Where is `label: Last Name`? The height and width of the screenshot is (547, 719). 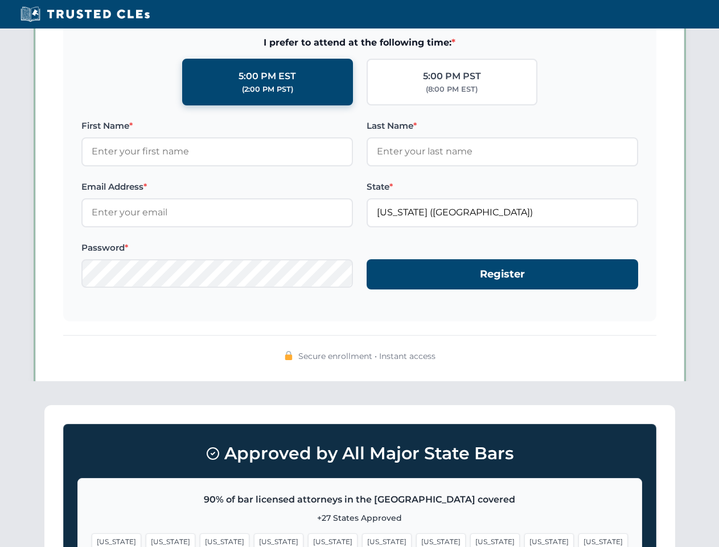
label: Last Name is located at coordinates (502, 126).